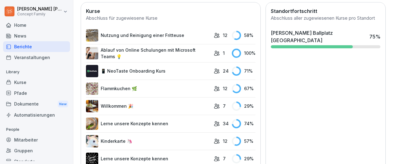 This screenshot has width=393, height=164. I want to click on img: ssvnl9aim273pmzdbnjk7g2q.png, so click(92, 124).